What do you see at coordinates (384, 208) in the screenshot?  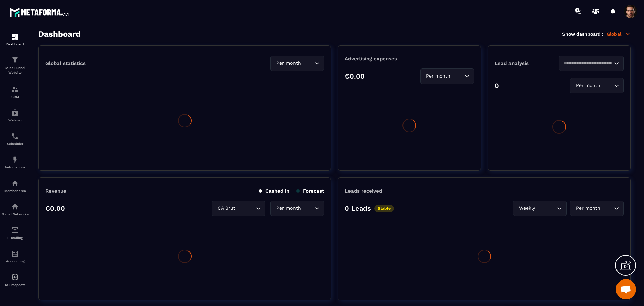 I see `p: Stable` at bounding box center [384, 208].